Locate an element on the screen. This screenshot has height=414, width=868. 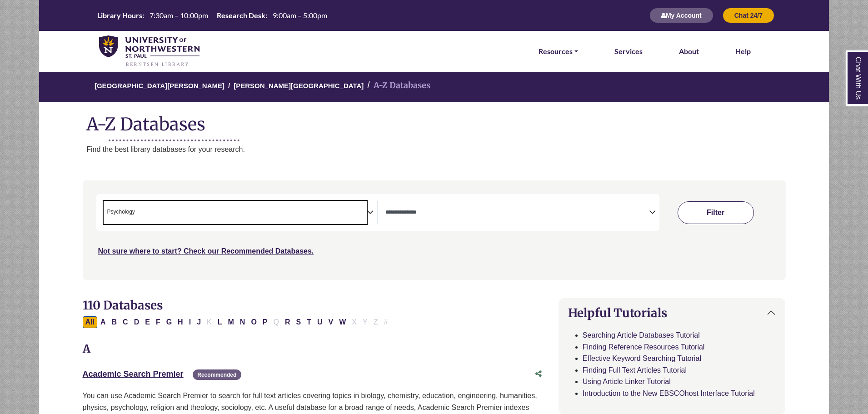
button: Filter Results E is located at coordinates (147, 322).